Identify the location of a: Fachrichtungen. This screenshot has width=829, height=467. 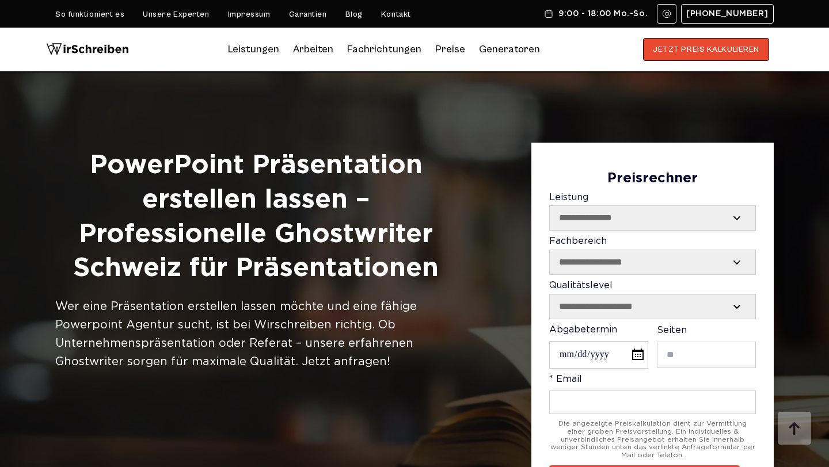
(384, 50).